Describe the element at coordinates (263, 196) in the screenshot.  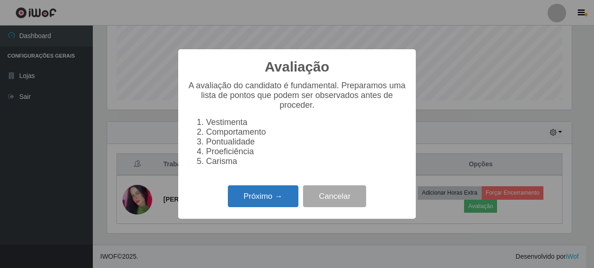
I see `button: Próximo →` at that location.